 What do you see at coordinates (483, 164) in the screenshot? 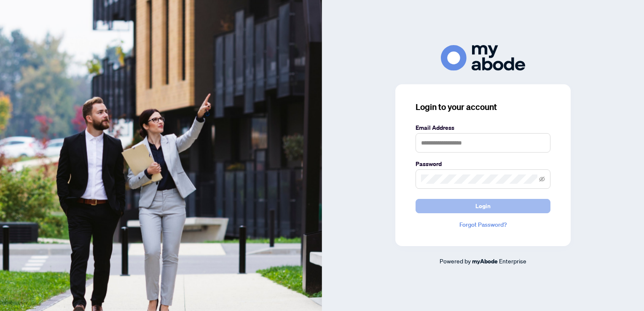
I see `label: Password` at bounding box center [483, 164].